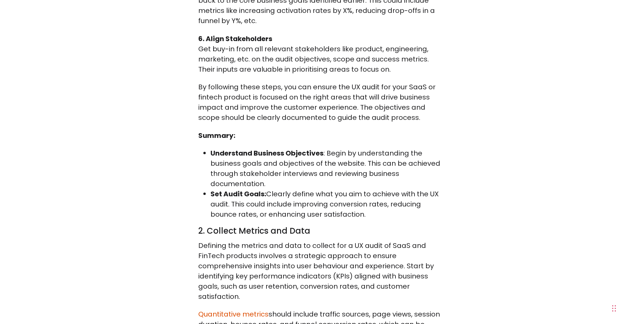 The width and height of the screenshot is (644, 324). What do you see at coordinates (322, 271) in the screenshot?
I see `p: Defining the metrics and data to collect for a UX audit of SaaS and FinTech products involves a s...` at bounding box center [322, 271].